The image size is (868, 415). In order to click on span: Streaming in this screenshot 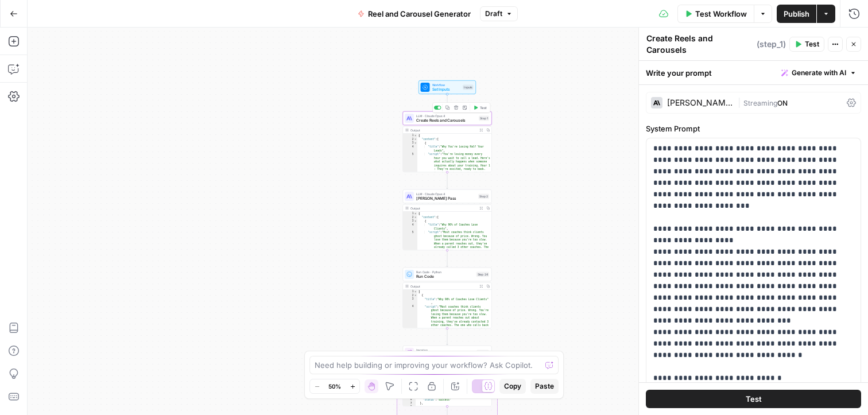, I will do `click(760, 102)`.